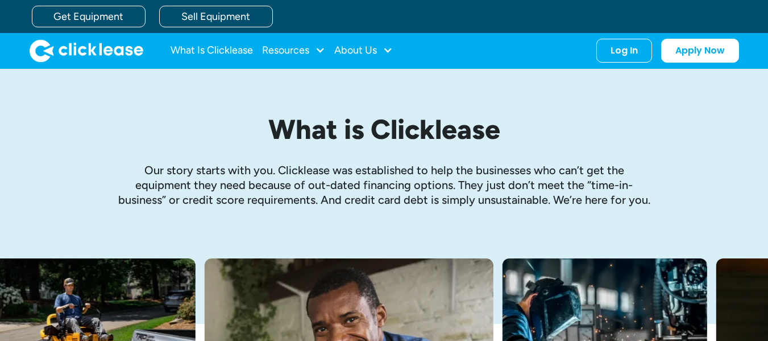 This screenshot has height=341, width=768. Describe the element at coordinates (363, 51) in the screenshot. I see `div: About Us` at that location.